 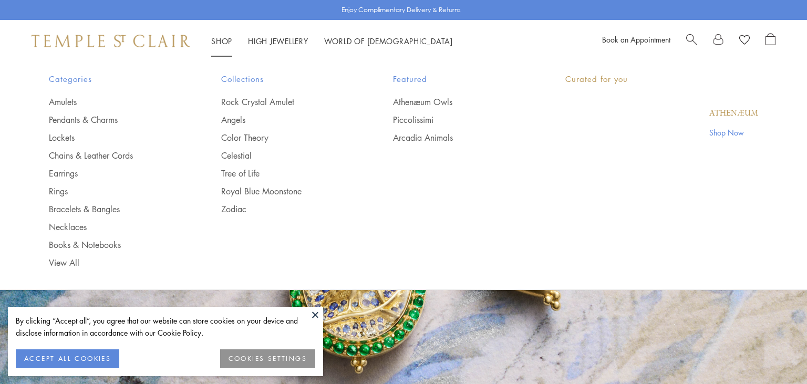 What do you see at coordinates (278, 41) in the screenshot?
I see `a: High JewelleryHigh Jewellery` at bounding box center [278, 41].